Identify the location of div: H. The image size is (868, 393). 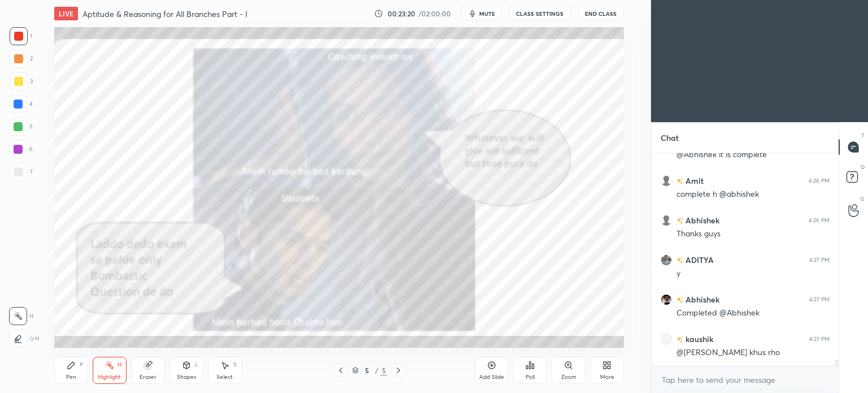
(120, 364).